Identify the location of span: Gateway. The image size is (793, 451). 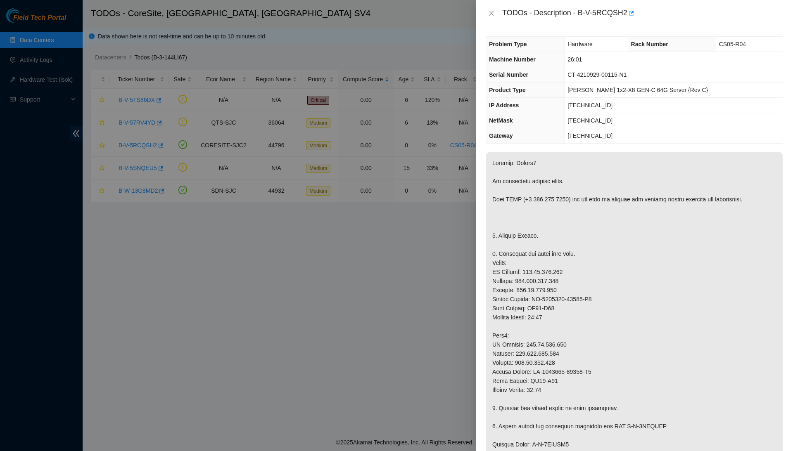
(501, 136).